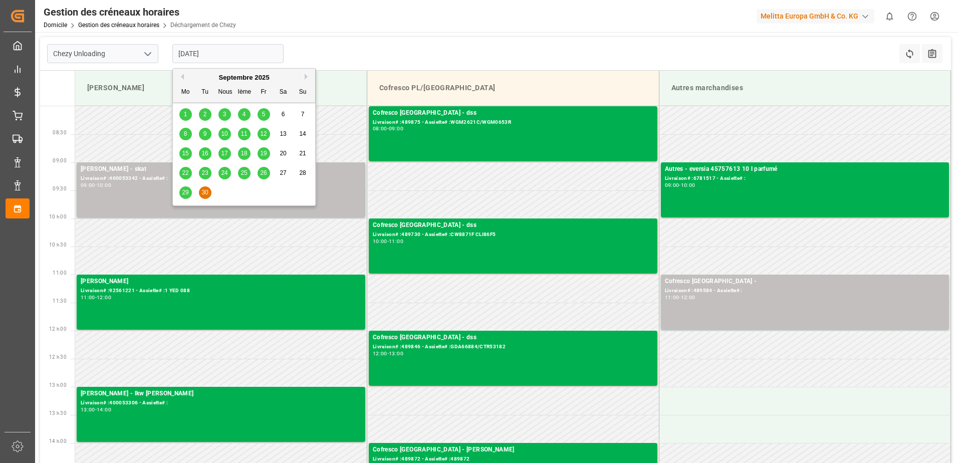 This screenshot has height=463, width=958. What do you see at coordinates (224, 173) in the screenshot?
I see `span: 24` at bounding box center [224, 173].